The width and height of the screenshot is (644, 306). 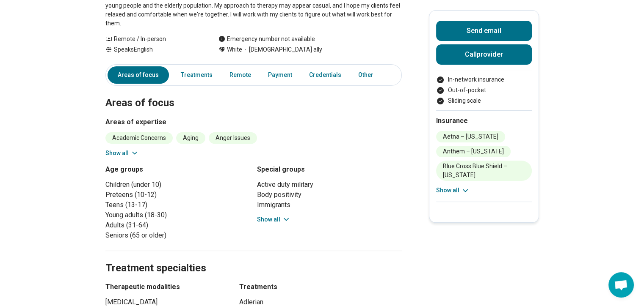 I want to click on li: Teens (13-17), so click(x=178, y=205).